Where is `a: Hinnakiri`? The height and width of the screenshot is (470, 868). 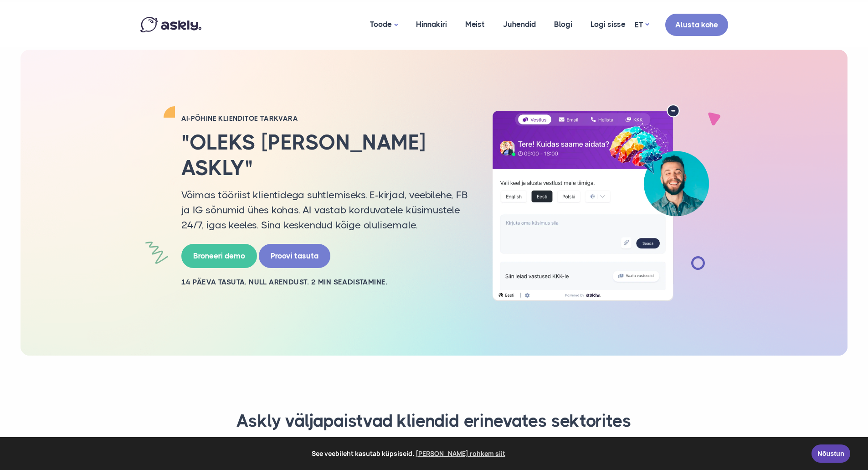 a: Hinnakiri is located at coordinates (431, 24).